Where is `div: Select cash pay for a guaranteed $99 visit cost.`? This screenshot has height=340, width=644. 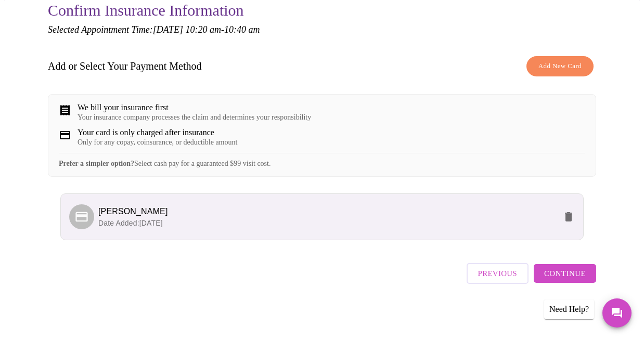
div: Select cash pay for a guaranteed $99 visit cost. is located at coordinates (322, 160).